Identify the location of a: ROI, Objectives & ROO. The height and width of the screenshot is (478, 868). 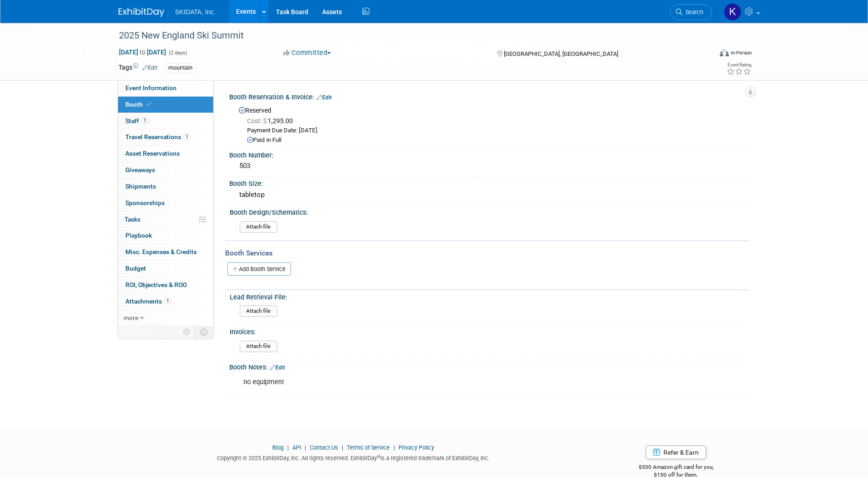
(166, 285).